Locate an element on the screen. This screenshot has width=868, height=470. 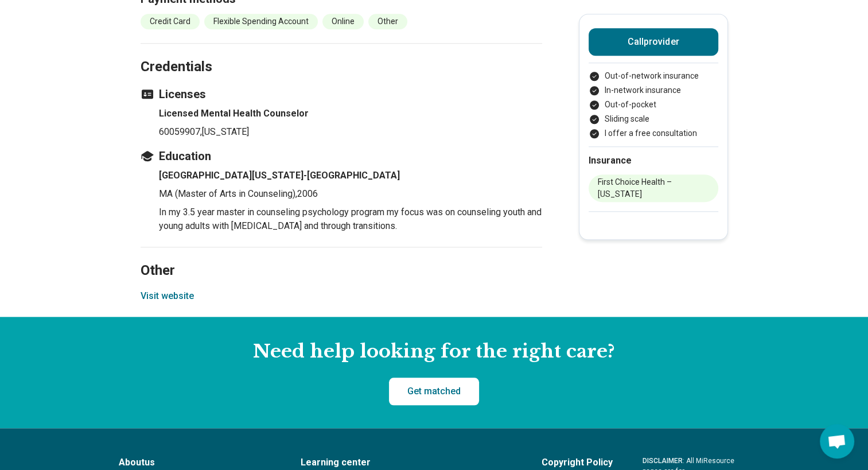
a: Copyright Policy is located at coordinates (577, 462).